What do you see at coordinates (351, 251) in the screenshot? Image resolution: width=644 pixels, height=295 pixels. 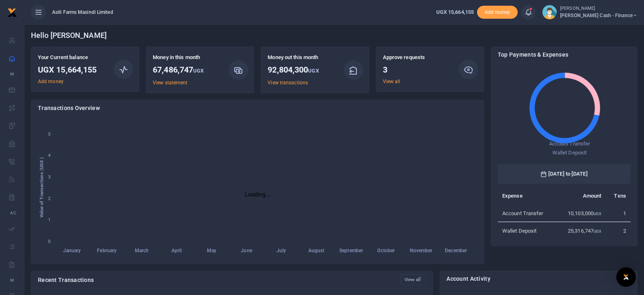 I see `tspan: September` at bounding box center [351, 251].